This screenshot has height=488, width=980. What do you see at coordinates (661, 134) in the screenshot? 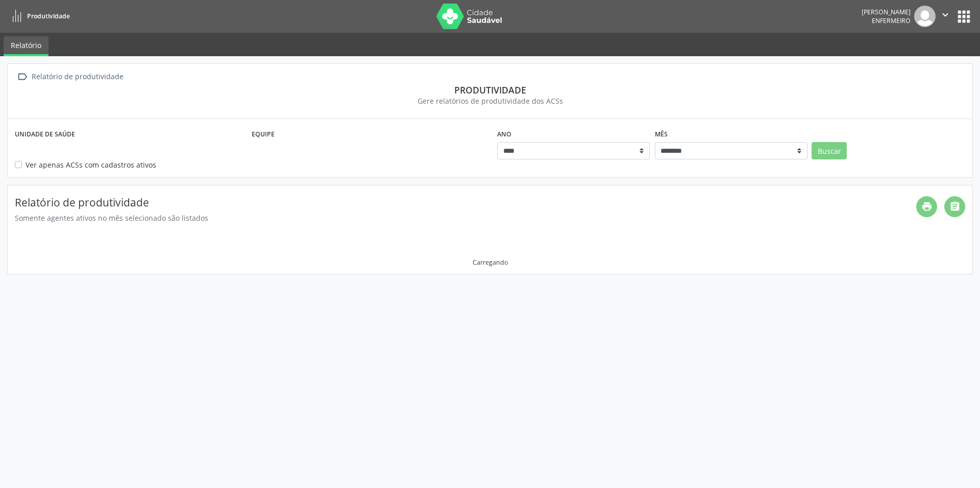
I see `label: Mês` at bounding box center [661, 134].